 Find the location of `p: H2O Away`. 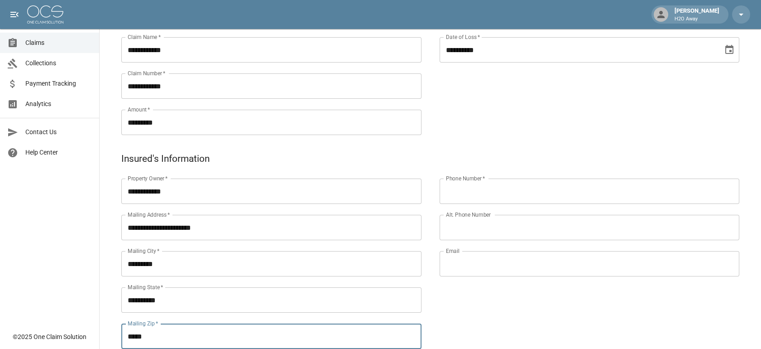

p: H2O Away is located at coordinates (697, 19).